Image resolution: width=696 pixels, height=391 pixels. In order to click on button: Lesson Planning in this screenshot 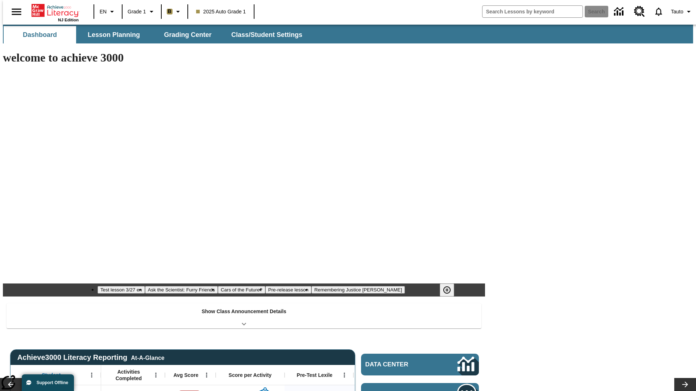, I will do `click(114, 35)`.